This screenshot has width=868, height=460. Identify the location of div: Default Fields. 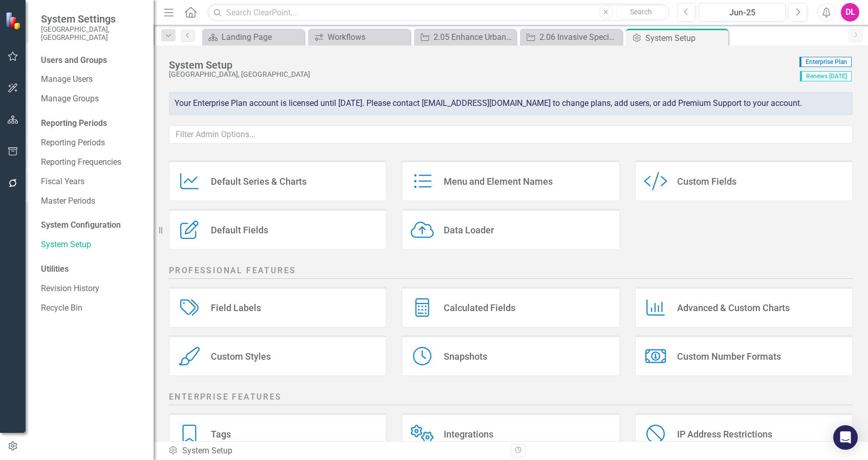
(240, 230).